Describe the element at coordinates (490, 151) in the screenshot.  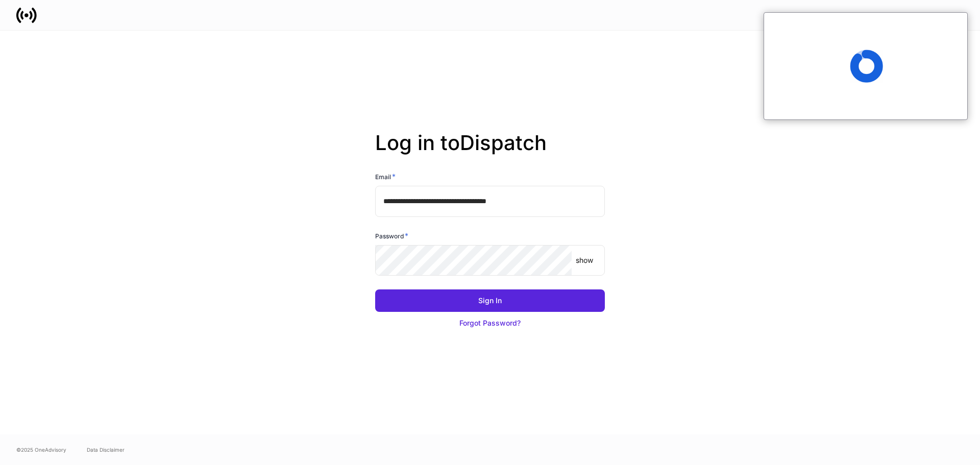
I see `h2: Log in to Dispatch` at that location.